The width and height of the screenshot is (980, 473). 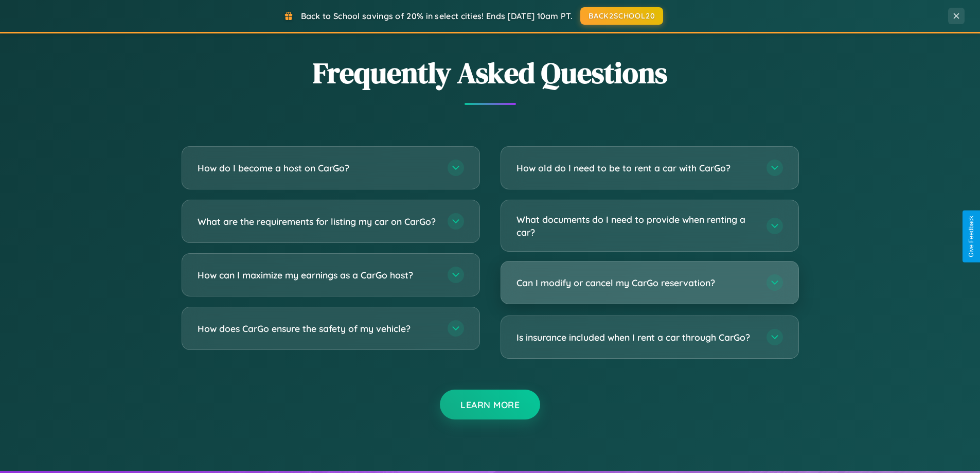 I want to click on h3: How old do I need to be to rent a car with CarGo?, so click(x=637, y=168).